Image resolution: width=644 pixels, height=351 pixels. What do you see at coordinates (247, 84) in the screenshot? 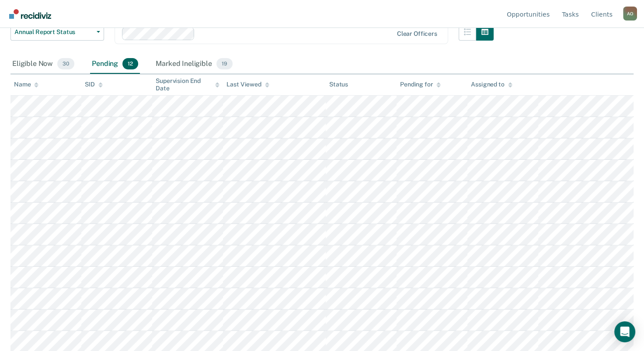
I see `div: Last Viewed` at bounding box center [247, 84].